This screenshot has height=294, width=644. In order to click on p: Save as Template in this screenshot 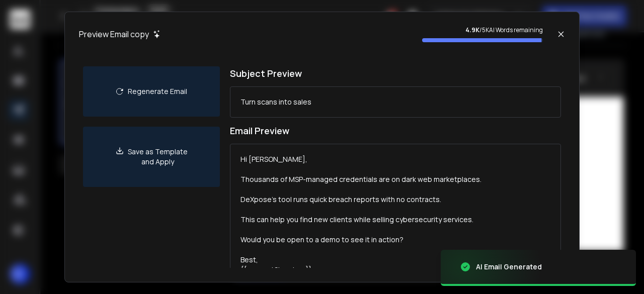, I will do `click(157, 152)`.